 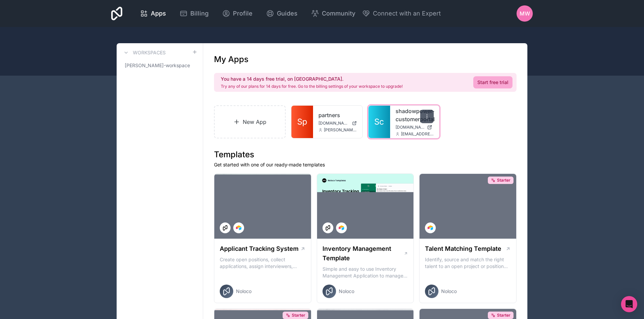 What do you see at coordinates (263, 263) in the screenshot?
I see `p: Create open positions, collect applications, assign interviewers, centralise candidate feedback a...` at bounding box center [263, 263].